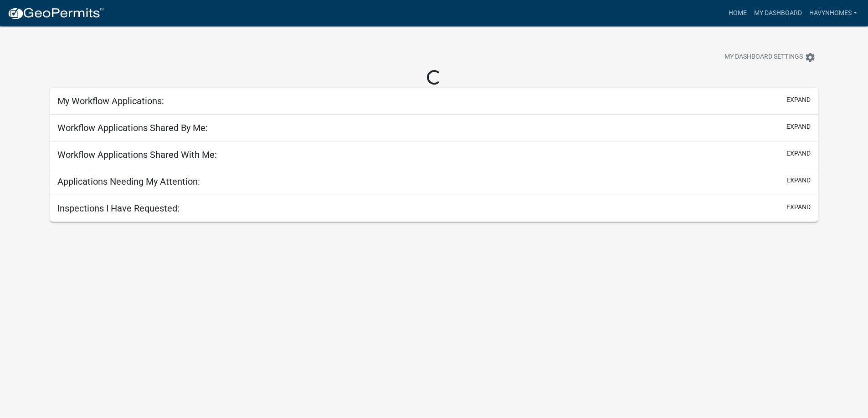 Image resolution: width=868 pixels, height=418 pixels. Describe the element at coordinates (111, 101) in the screenshot. I see `h5: My Workflow Applications:` at that location.